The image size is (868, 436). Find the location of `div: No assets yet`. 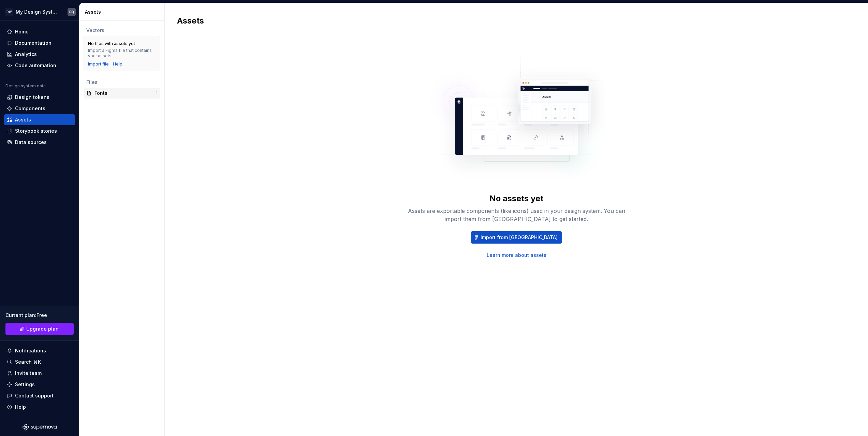

div: No assets yet is located at coordinates (517, 199).